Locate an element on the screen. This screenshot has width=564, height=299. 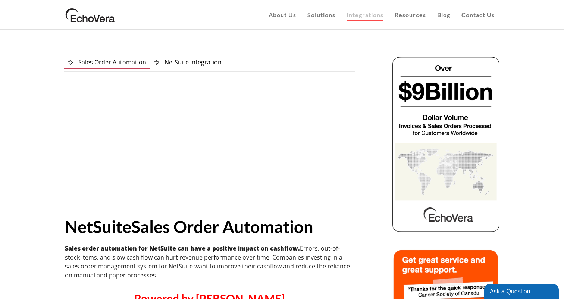
span: Integrations is located at coordinates (365, 15).